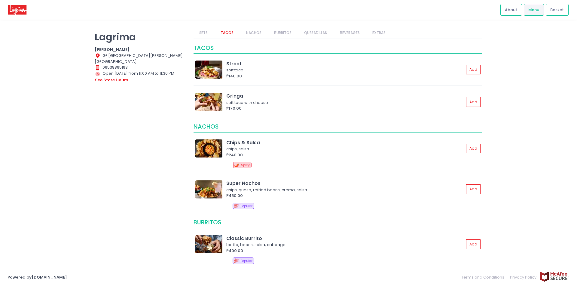 The width and height of the screenshot is (577, 287). Describe the element at coordinates (534, 10) in the screenshot. I see `span: Menu` at that location.